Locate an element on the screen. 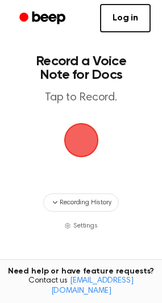  button: Recording History is located at coordinates (81, 202).